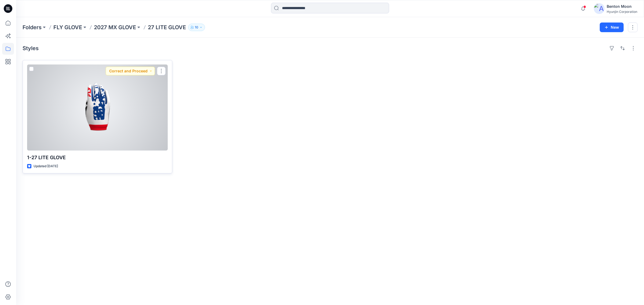 The height and width of the screenshot is (305, 644). What do you see at coordinates (115, 28) in the screenshot?
I see `p: 2027 MX GLOVE` at bounding box center [115, 28].